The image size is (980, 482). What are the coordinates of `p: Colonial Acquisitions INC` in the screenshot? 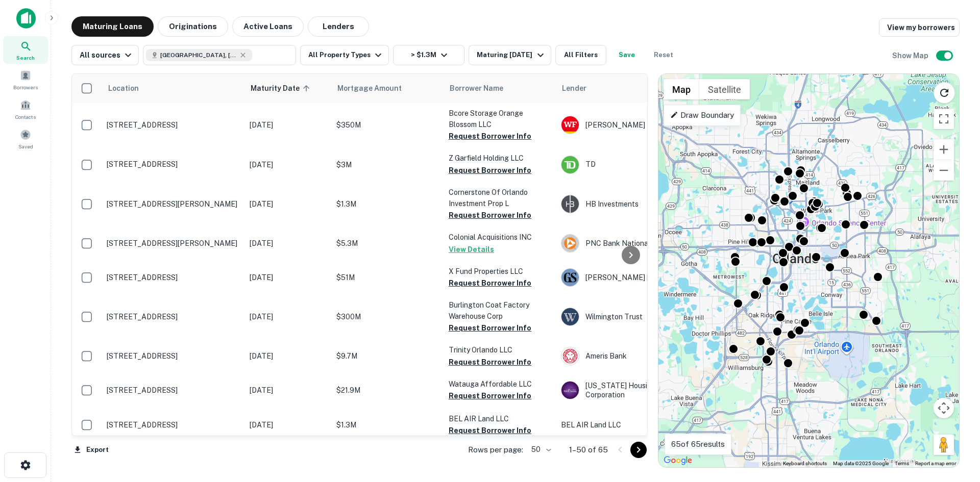 It's located at (500, 237).